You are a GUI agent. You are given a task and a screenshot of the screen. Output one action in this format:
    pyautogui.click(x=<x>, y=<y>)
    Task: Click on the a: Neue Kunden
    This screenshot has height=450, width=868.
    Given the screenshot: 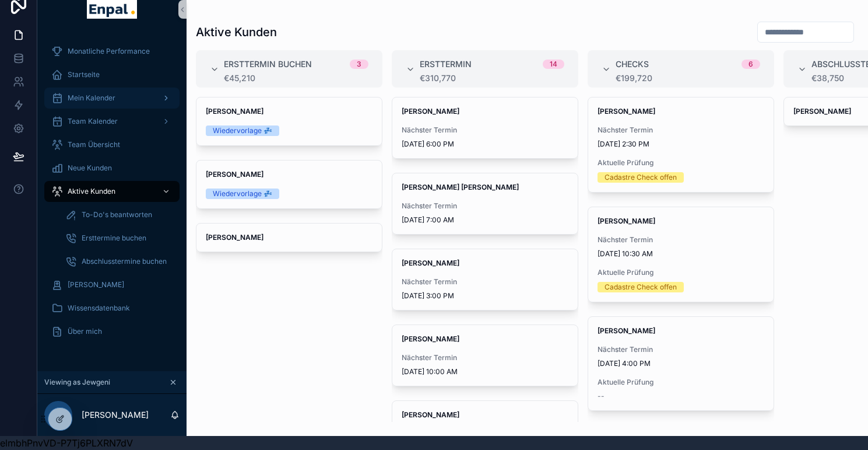 What is the action you would take?
    pyautogui.click(x=112, y=168)
    